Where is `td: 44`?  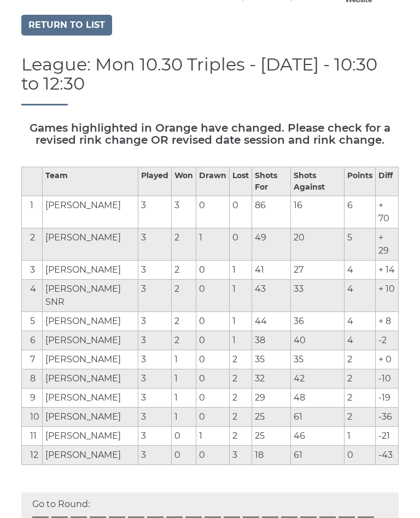
td: 44 is located at coordinates (271, 321).